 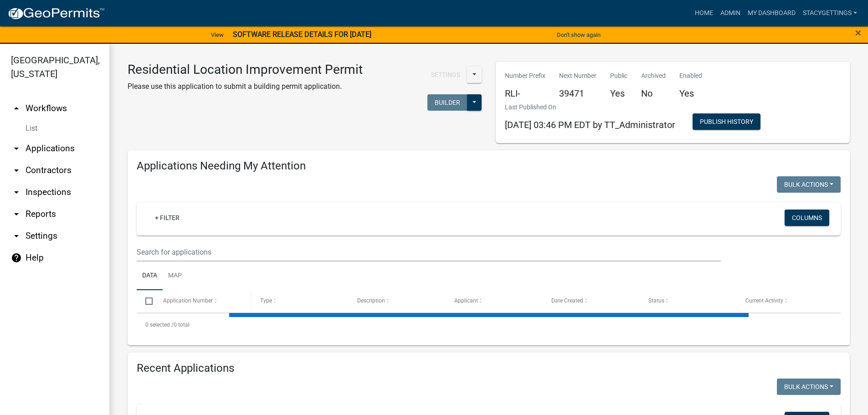 I want to click on input: Search for applications, so click(x=429, y=252).